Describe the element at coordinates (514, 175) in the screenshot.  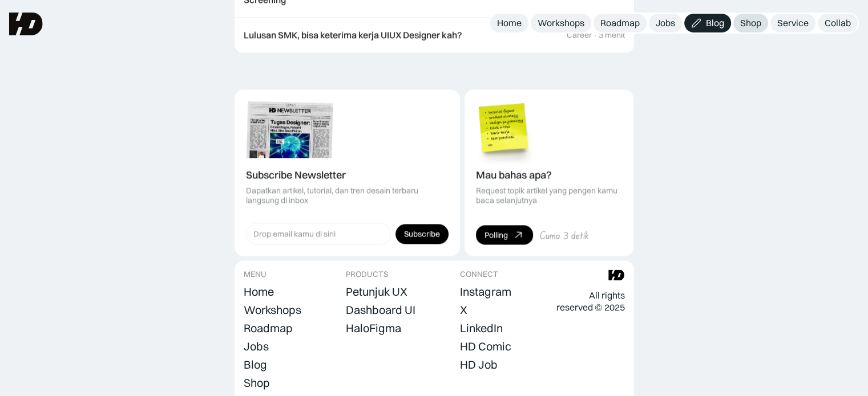
I see `div: Mau bahas apa?` at that location.